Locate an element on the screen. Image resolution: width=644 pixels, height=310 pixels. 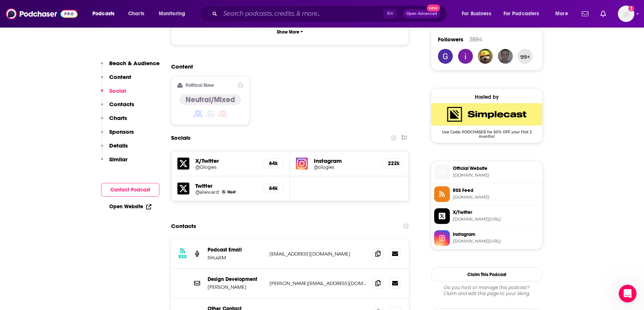
h5: Instagram is located at coordinates (345, 161).